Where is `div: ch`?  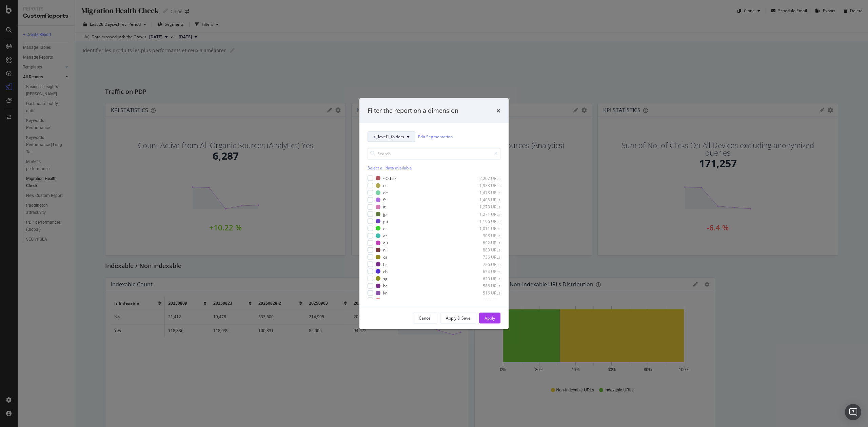 div: ch is located at coordinates (385, 272).